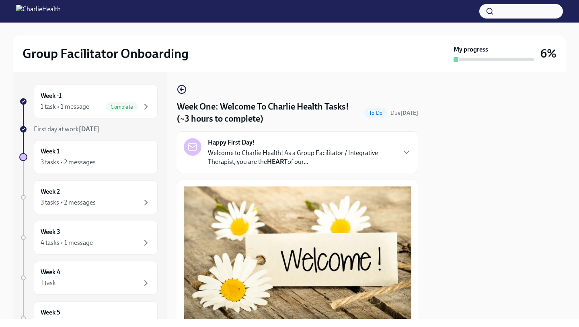  Describe the element at coordinates (89, 197) in the screenshot. I see `a: Week 23 tasks • 2 messages` at that location.